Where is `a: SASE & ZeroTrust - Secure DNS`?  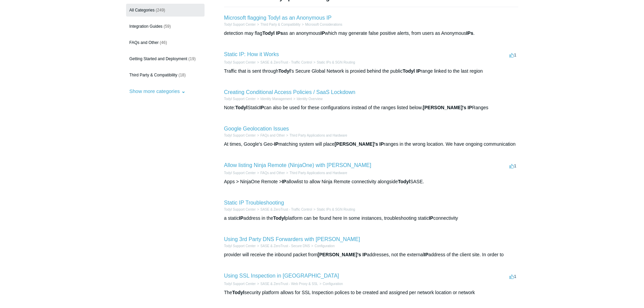
a: SASE & ZeroTrust - Secure DNS is located at coordinates (285, 245).